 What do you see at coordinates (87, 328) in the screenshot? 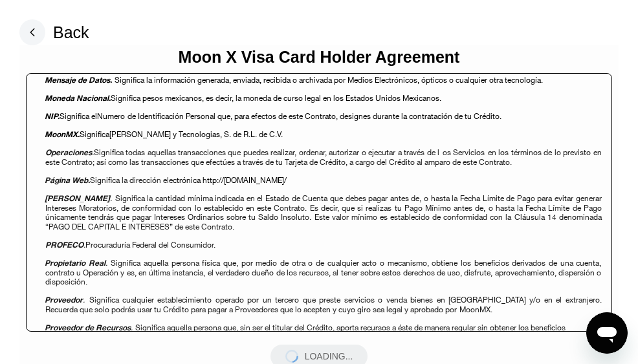
I see `span: Proveedor de Recursos` at bounding box center [87, 328].